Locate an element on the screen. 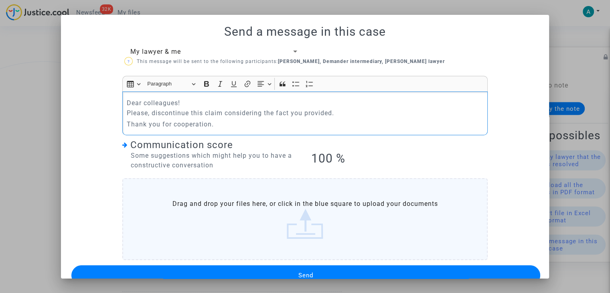 The height and width of the screenshot is (293, 610). h1: 100 % is located at coordinates (399, 158).